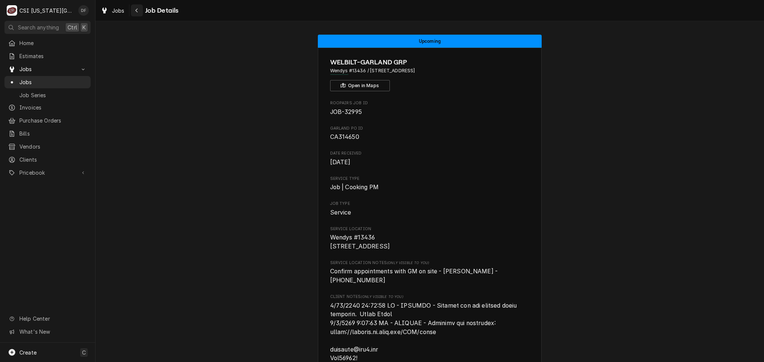  What do you see at coordinates (430, 41) in the screenshot?
I see `div: Status` at bounding box center [430, 41].